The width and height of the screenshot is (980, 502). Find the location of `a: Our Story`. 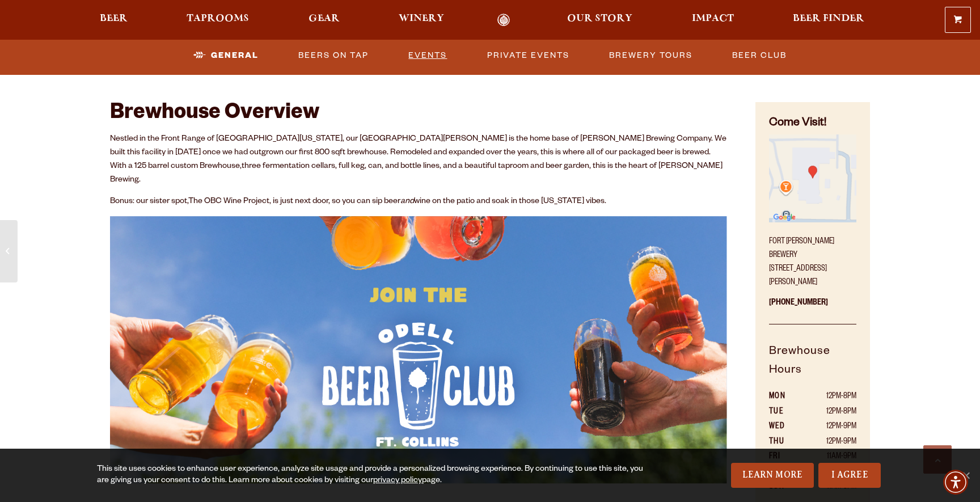

a: Our Story is located at coordinates (600, 20).